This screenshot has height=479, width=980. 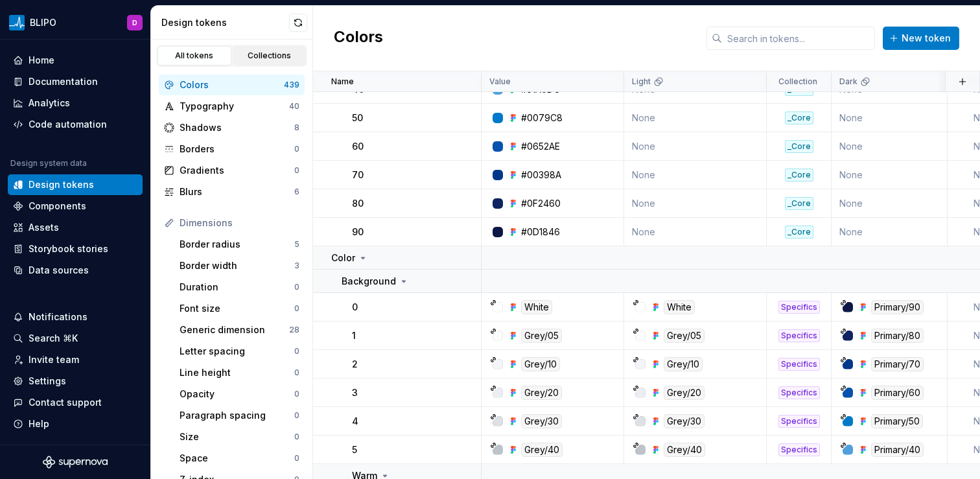 I want to click on a: Blurs6, so click(x=231, y=192).